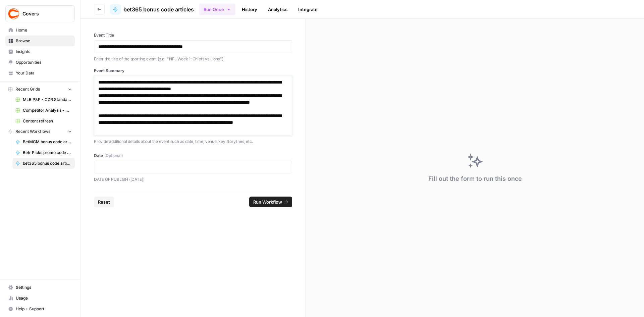  Describe the element at coordinates (308, 9) in the screenshot. I see `a: Integrate` at that location.